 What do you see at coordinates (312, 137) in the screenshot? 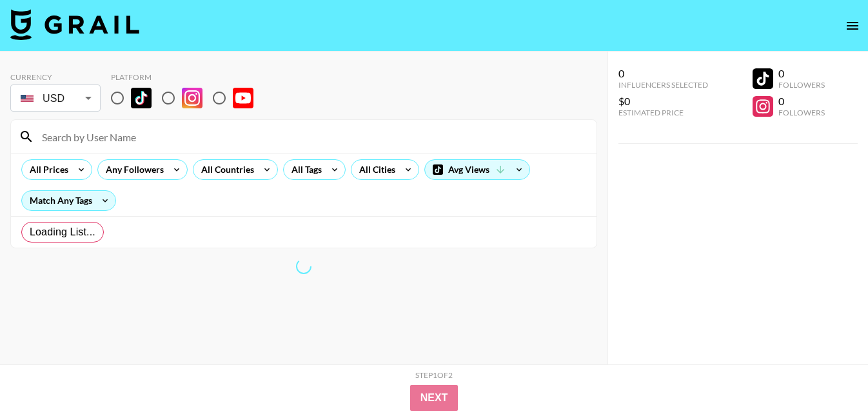
I see `input: Search by User Name` at bounding box center [312, 137].